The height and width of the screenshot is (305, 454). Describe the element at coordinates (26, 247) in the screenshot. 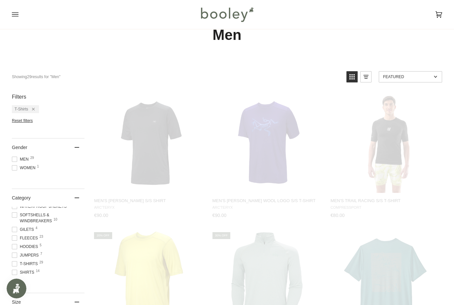

I see `span: Hoodies` at that location.